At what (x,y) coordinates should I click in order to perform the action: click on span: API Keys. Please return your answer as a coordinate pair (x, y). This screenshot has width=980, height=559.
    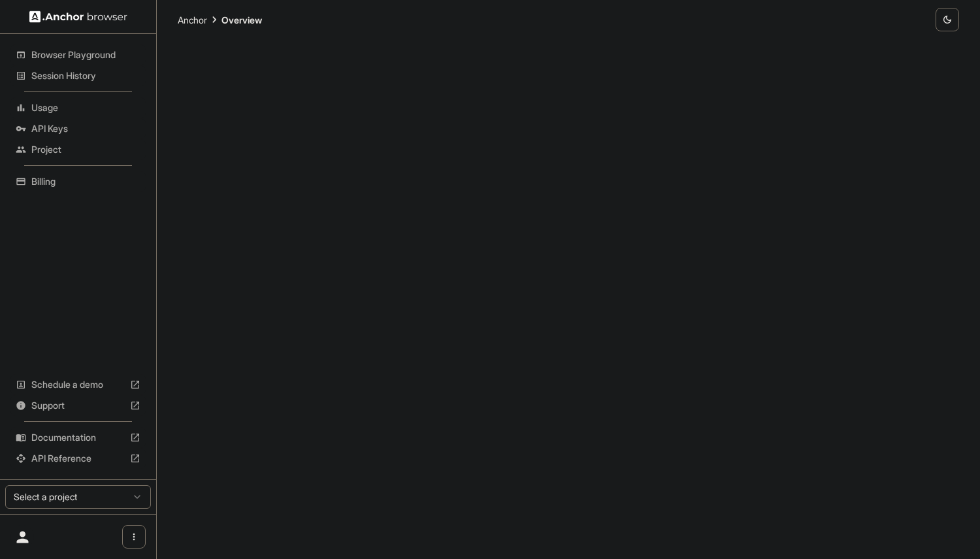
    Looking at the image, I should click on (85, 129).